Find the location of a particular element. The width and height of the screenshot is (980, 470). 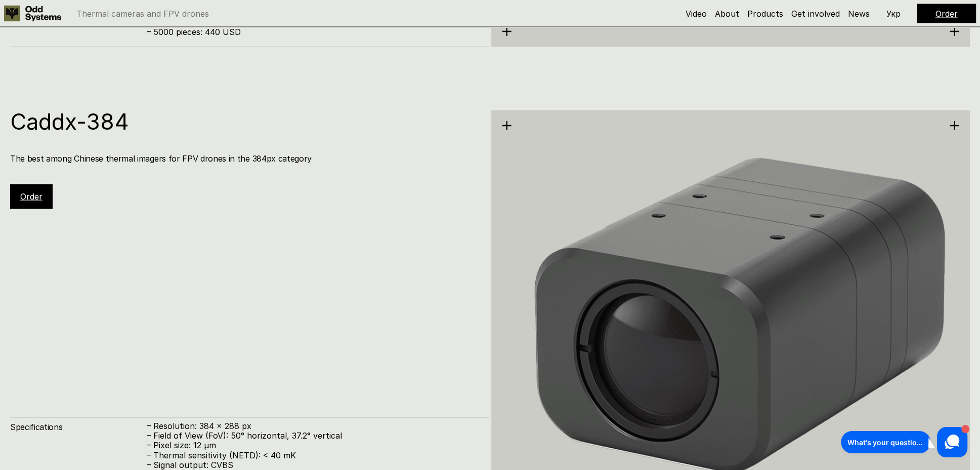

a: About is located at coordinates (727, 13).